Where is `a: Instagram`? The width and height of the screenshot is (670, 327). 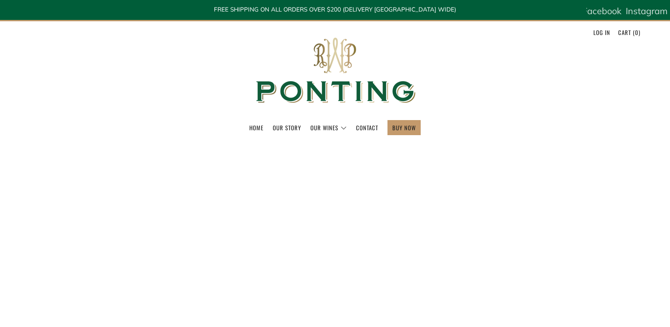
a: Instagram is located at coordinates (647, 11).